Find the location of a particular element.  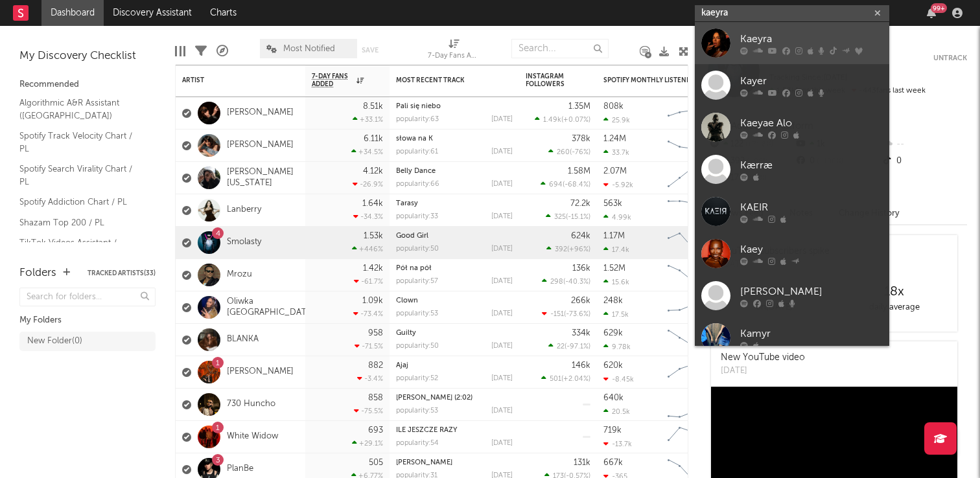

div: Instagram Followers is located at coordinates (549, 80).